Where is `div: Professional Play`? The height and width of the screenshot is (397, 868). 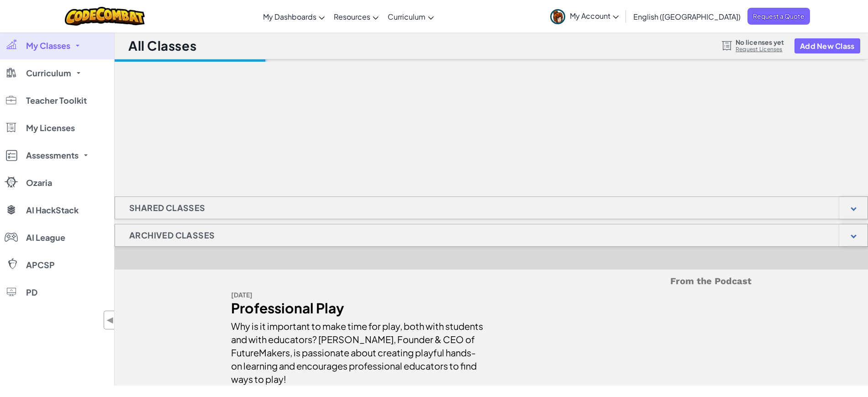
div: Professional Play is located at coordinates (358, 308).